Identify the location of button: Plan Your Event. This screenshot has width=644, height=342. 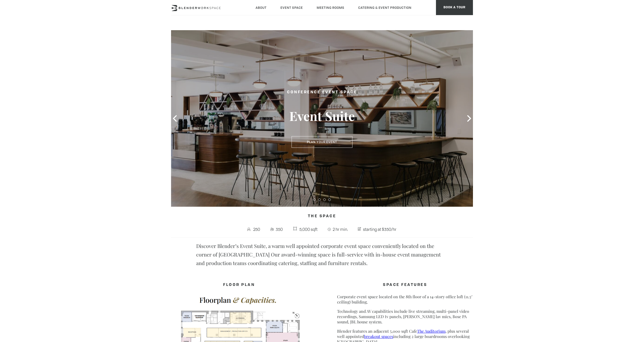
(322, 142).